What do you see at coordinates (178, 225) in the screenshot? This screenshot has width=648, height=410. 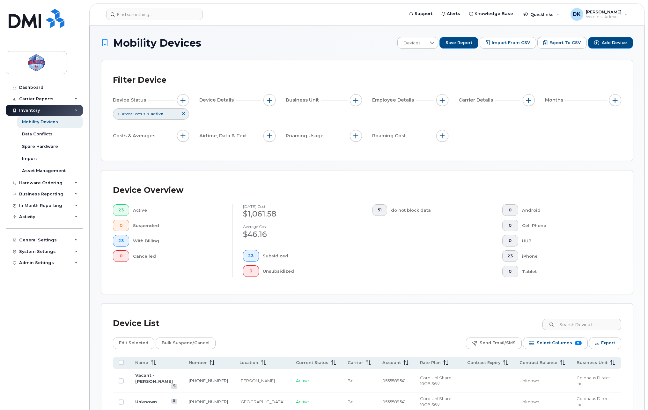 I see `div: Suspended` at bounding box center [178, 225].